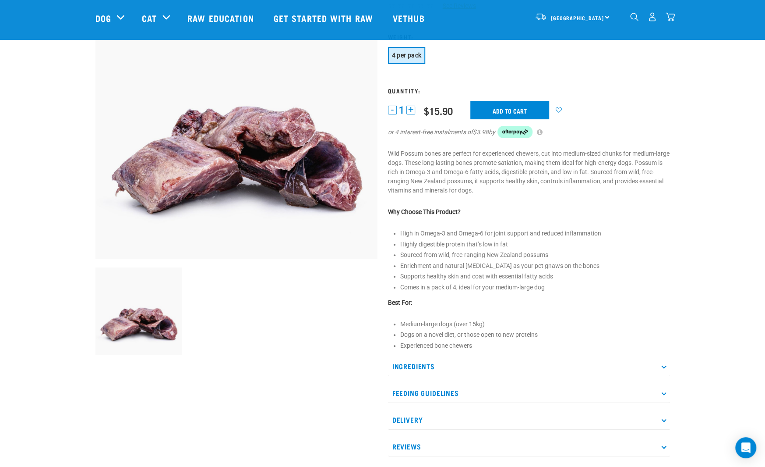  What do you see at coordinates (407, 55) in the screenshot?
I see `span: 4 per pack` at bounding box center [407, 55].